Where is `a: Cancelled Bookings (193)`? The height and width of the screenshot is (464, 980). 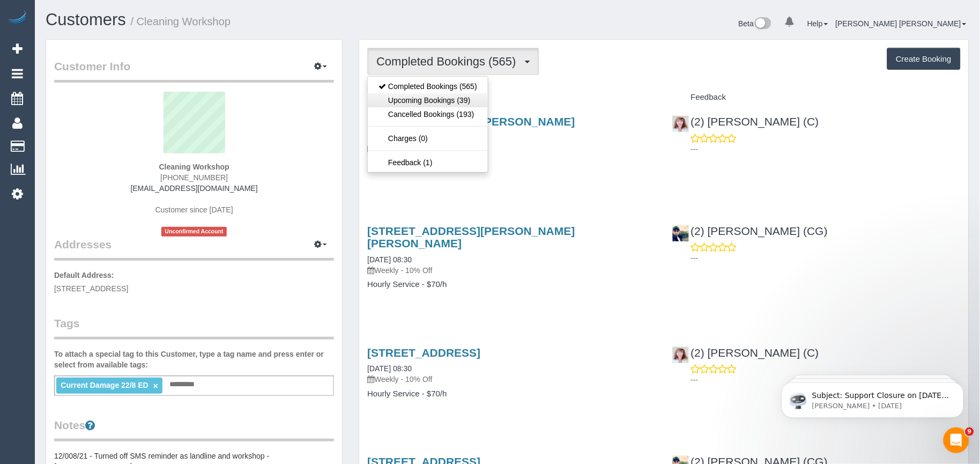
a: Cancelled Bookings (193) is located at coordinates (428, 114).